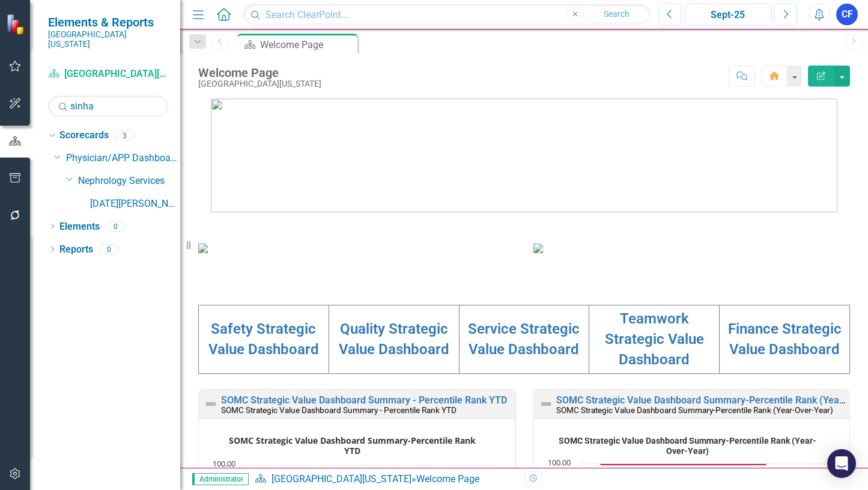  I want to click on text: SOMC Strategic Value Dashboard Summary-Percentile Rank (Year- Over-Year), so click(686, 445).